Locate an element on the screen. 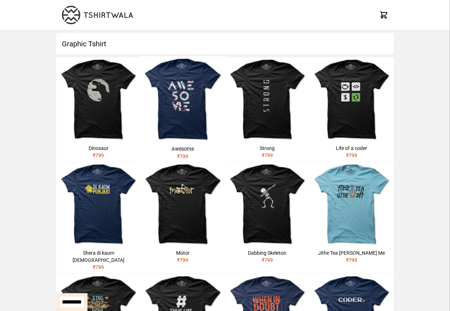 This screenshot has width=450, height=311. img: awesome.jpg is located at coordinates (183, 99).